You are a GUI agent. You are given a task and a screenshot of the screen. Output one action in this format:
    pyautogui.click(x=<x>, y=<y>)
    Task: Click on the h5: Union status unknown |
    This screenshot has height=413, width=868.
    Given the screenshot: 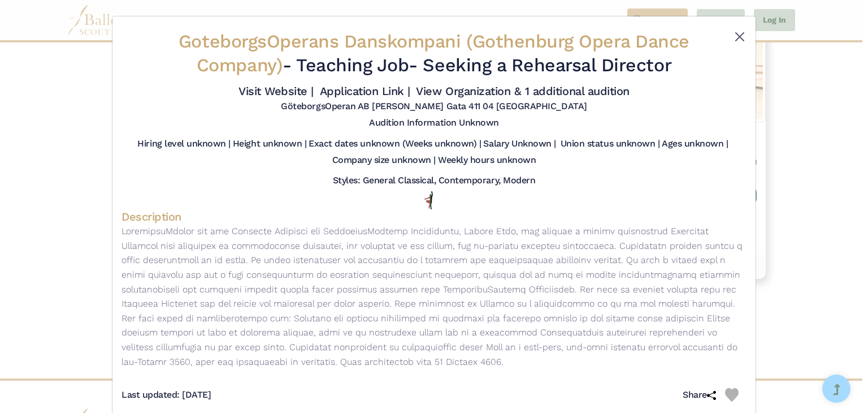 What is the action you would take?
    pyautogui.click(x=610, y=144)
    